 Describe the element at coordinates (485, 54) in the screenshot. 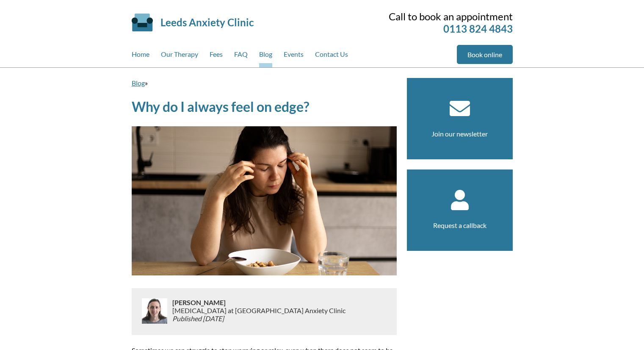

I see `a: Book online` at that location.